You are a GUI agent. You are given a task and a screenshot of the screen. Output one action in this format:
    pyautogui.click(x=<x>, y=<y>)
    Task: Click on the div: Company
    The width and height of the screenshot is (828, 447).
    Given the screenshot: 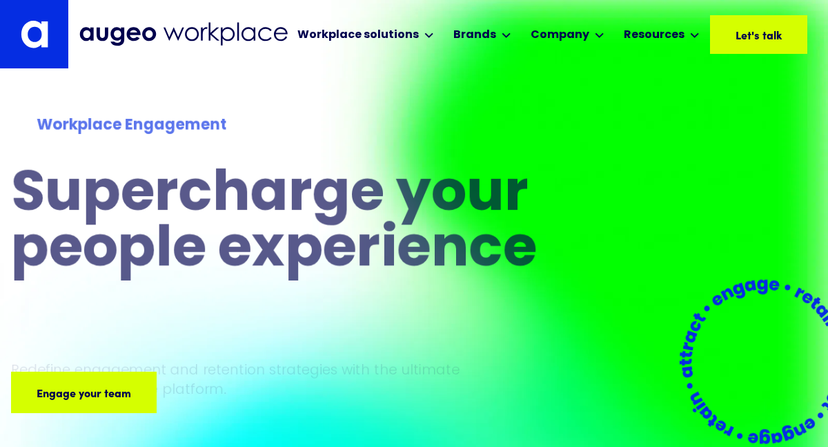 What is the action you would take?
    pyautogui.click(x=560, y=35)
    